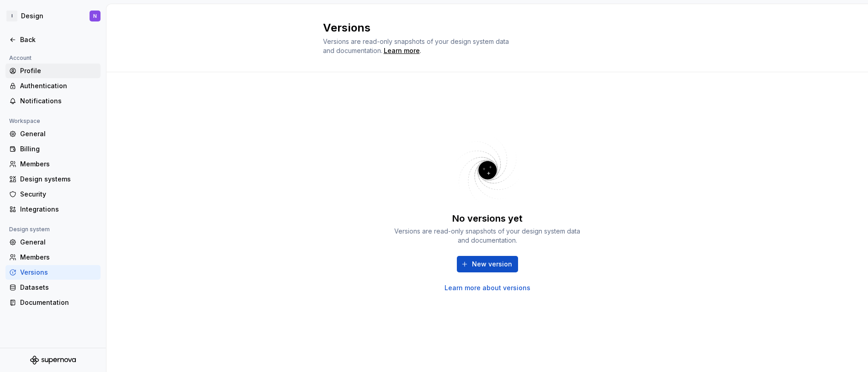 The height and width of the screenshot is (372, 868). Describe the element at coordinates (20, 58) in the screenshot. I see `div: Account` at that location.